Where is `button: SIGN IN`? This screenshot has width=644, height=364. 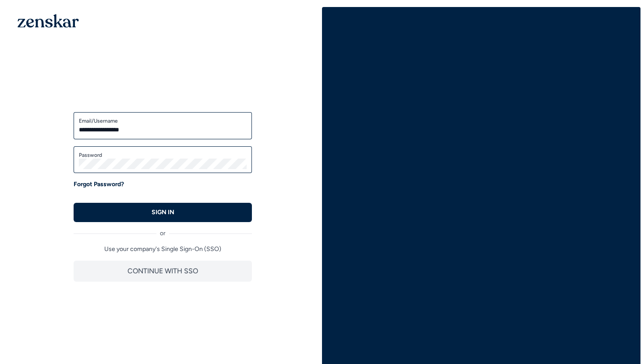 button: SIGN IN is located at coordinates (163, 212).